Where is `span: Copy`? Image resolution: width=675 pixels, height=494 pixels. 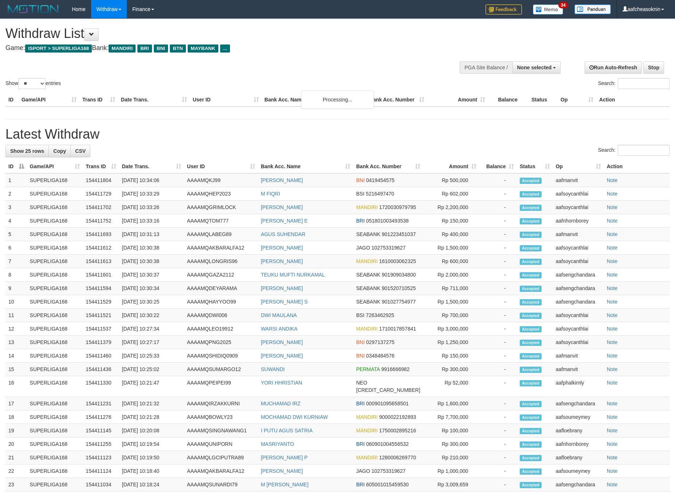 span: Copy is located at coordinates (59, 151).